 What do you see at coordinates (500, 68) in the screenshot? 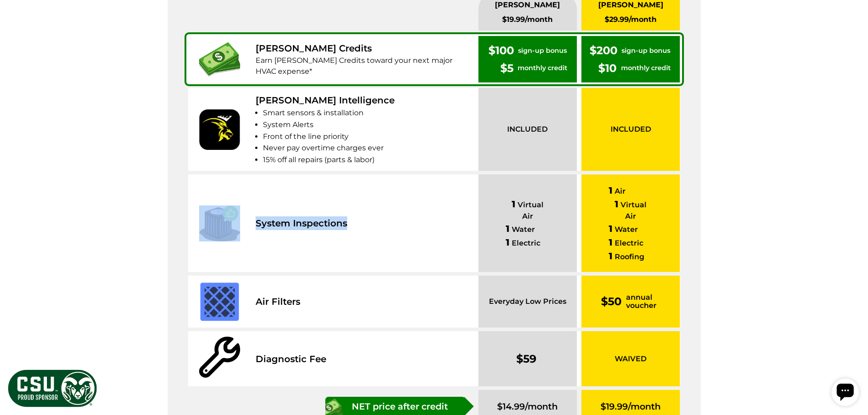
I see `span: $5` at bounding box center [500, 68].